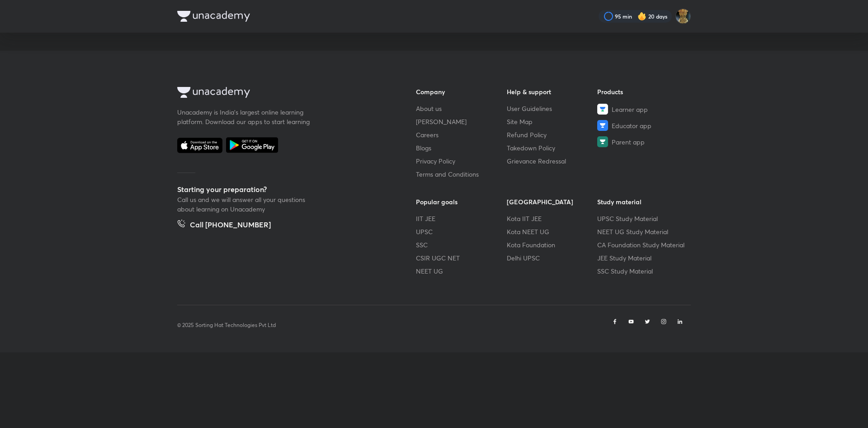 Image resolution: width=868 pixels, height=428 pixels. I want to click on a: About us, so click(461, 108).